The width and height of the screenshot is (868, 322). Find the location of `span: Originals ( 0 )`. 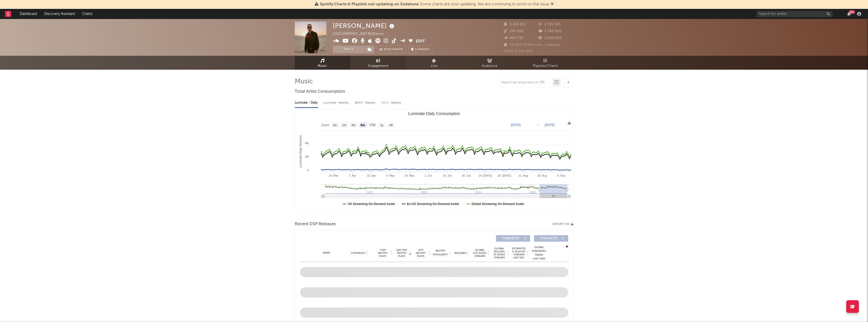

span: Originals ( 0 ) is located at coordinates (511, 238).